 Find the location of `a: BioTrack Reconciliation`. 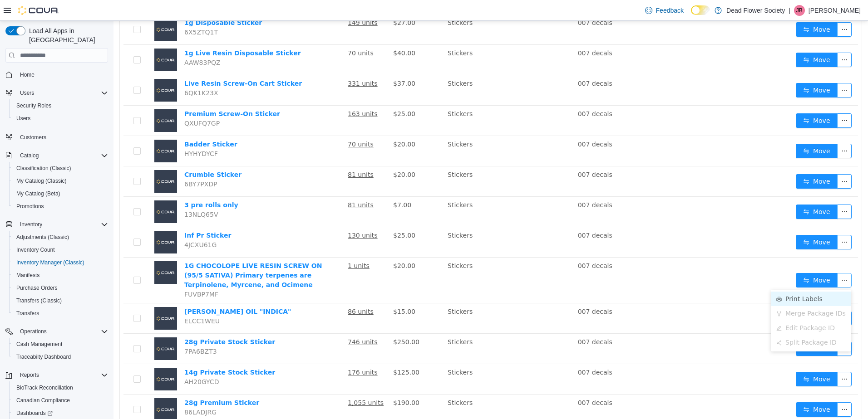

a: BioTrack Reconciliation is located at coordinates (45, 388).